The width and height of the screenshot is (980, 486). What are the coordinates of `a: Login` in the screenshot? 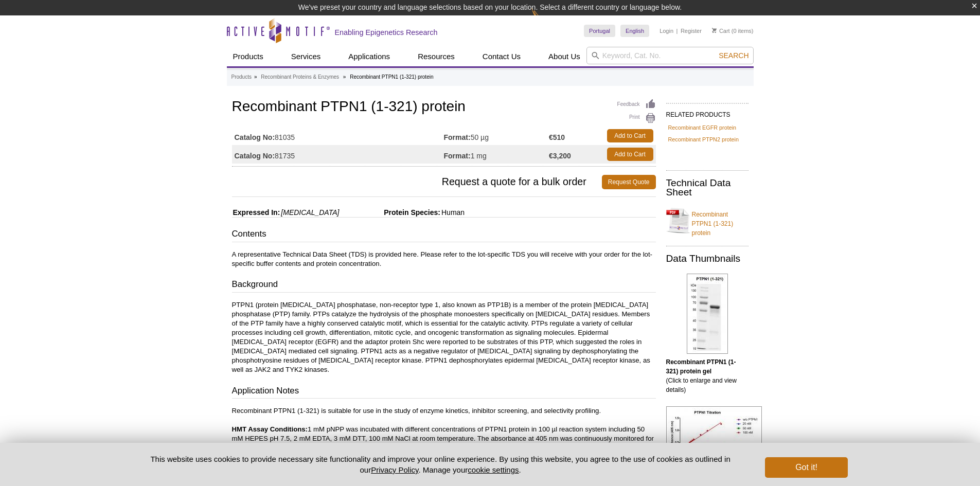 It's located at (667, 31).